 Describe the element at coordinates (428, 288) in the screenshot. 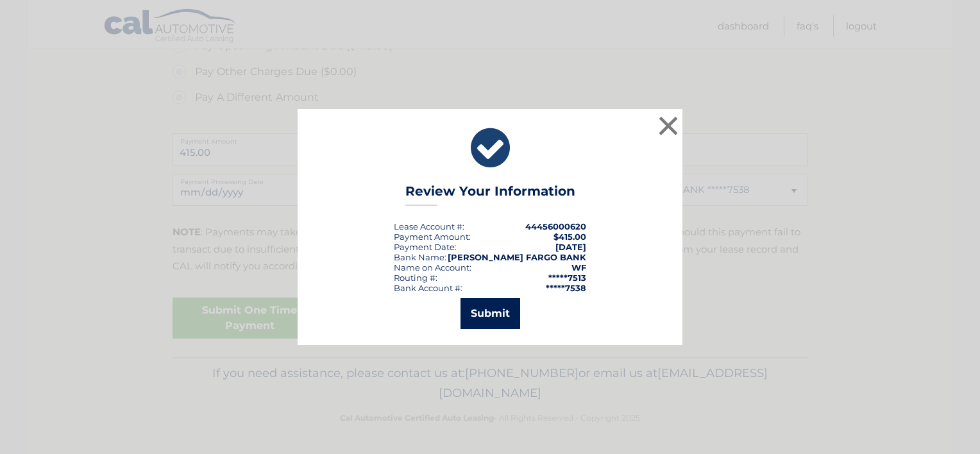

I see `div: Bank Account #:` at that location.